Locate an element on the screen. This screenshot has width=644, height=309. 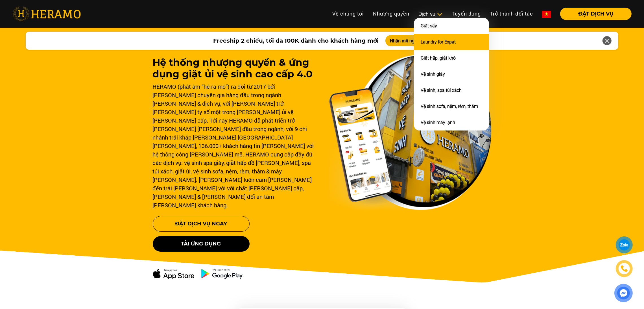
a: Vệ sinh máy lạnh is located at coordinates (438, 122).